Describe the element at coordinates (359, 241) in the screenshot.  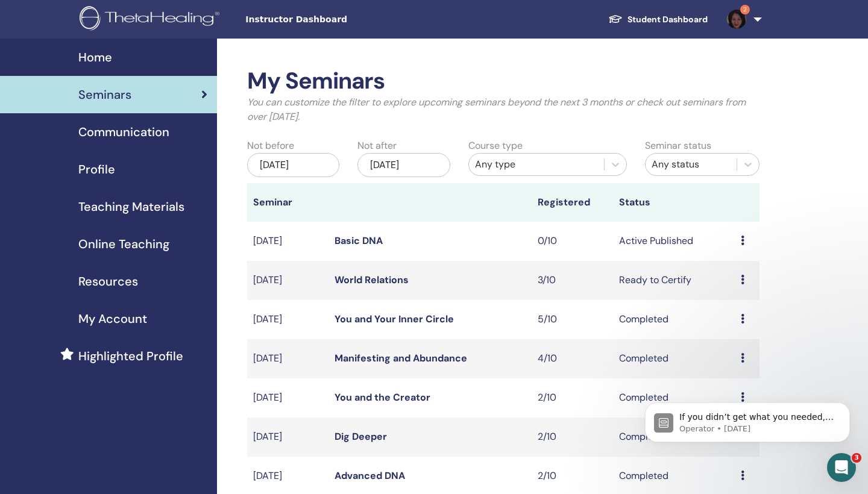
I see `a: Basic DNA` at that location.